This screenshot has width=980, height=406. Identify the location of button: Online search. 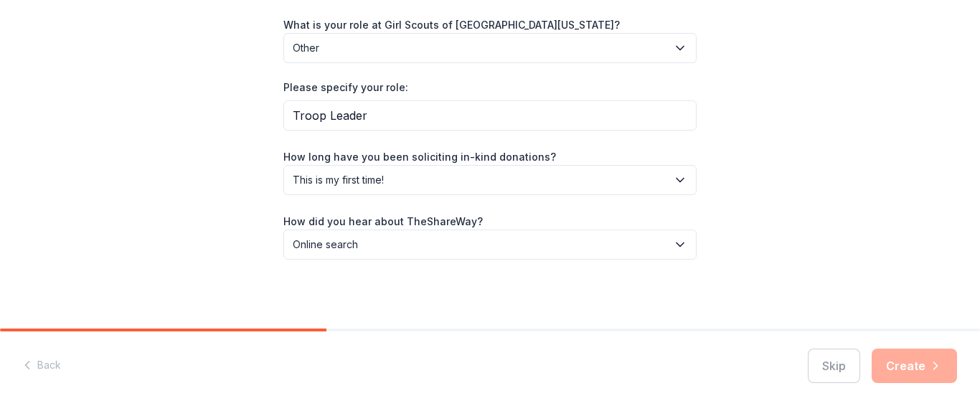
(490, 245).